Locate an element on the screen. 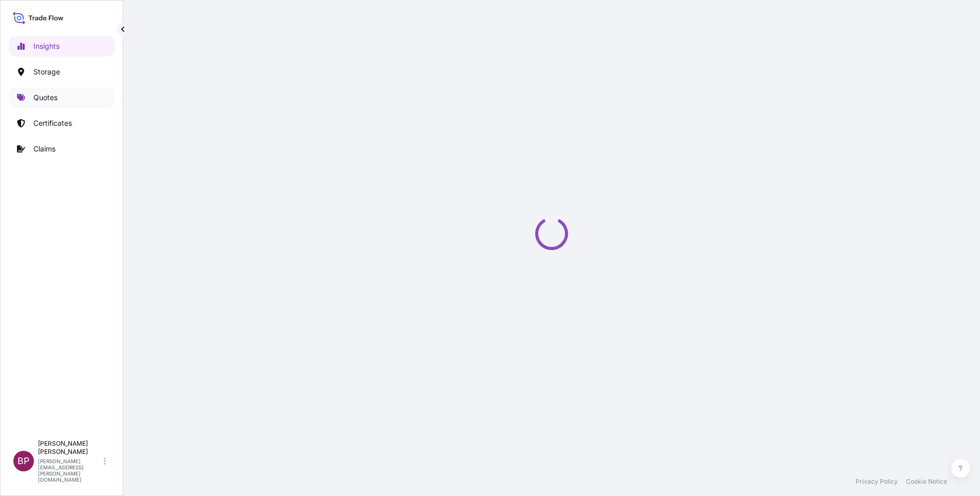  a: Cookie Notice is located at coordinates (927, 481).